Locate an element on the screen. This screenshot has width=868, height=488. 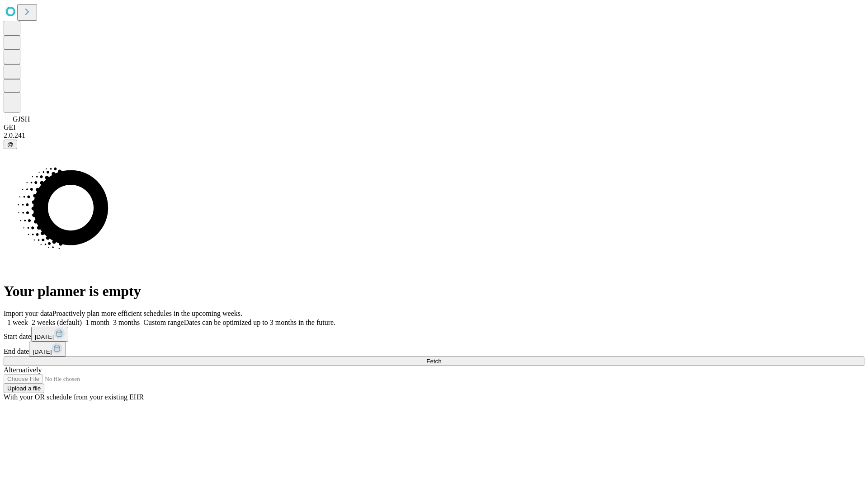
span: 1 month is located at coordinates (97, 322).